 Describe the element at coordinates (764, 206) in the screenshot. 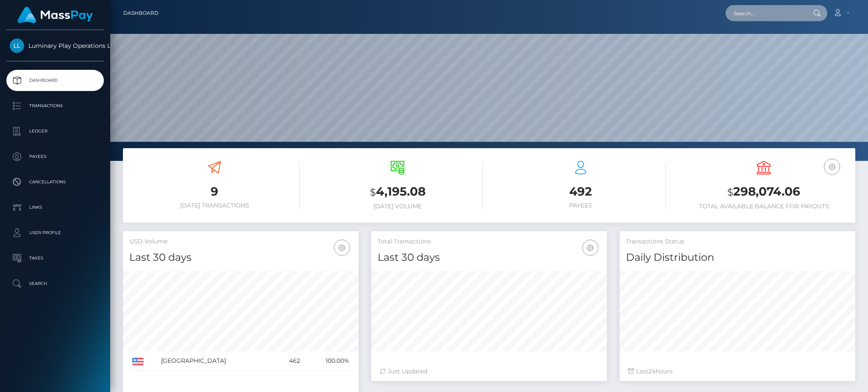

I see `h6: Total Available Balance for Payouts` at that location.